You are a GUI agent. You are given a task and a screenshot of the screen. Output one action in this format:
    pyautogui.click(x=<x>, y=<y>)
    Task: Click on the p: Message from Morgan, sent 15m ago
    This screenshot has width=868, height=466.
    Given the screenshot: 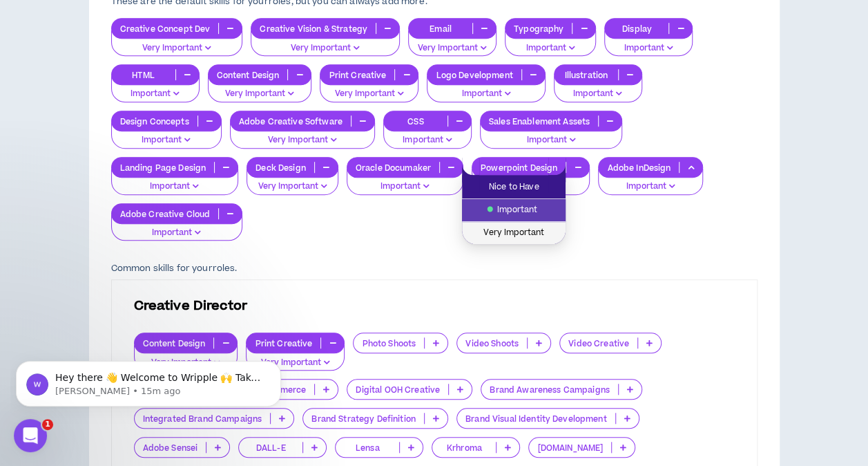 What is the action you would take?
    pyautogui.click(x=150, y=60)
    